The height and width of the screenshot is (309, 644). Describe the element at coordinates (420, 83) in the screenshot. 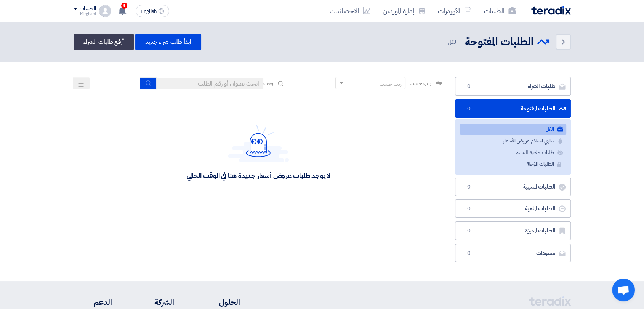

I see `span: رتب حسب` at that location.